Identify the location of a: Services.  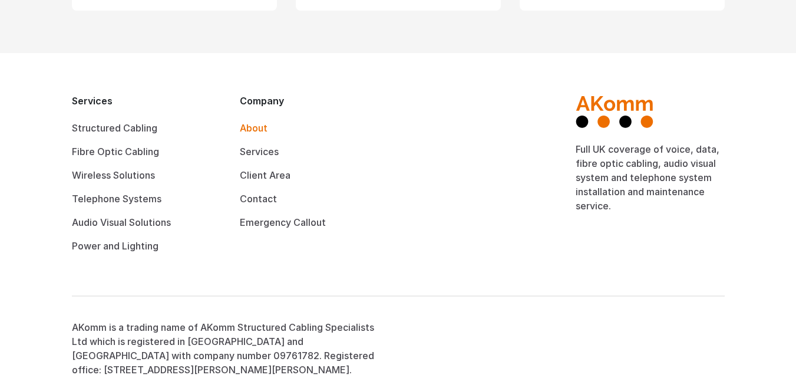
(259, 151).